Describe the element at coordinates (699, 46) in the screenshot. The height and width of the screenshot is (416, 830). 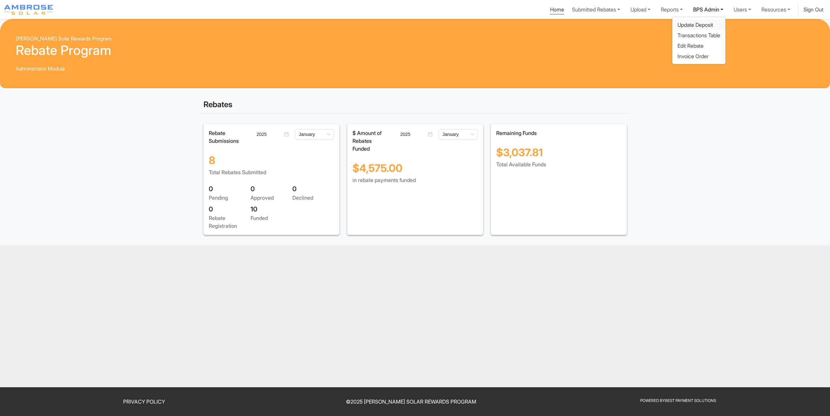
I see `a: Edit Rebate` at that location.